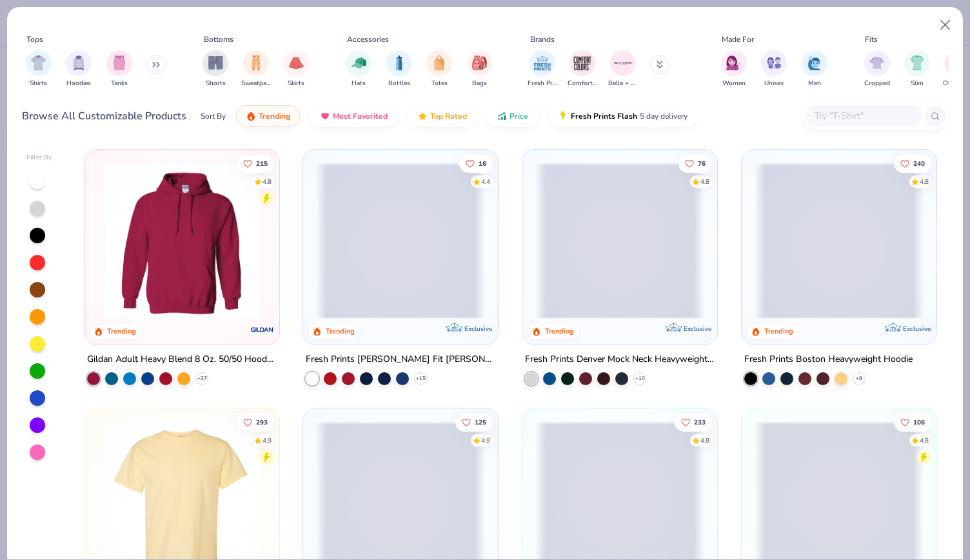 The width and height of the screenshot is (970, 560). I want to click on div: Fresh Prints Boston Heavyweight Hoodie, so click(828, 359).